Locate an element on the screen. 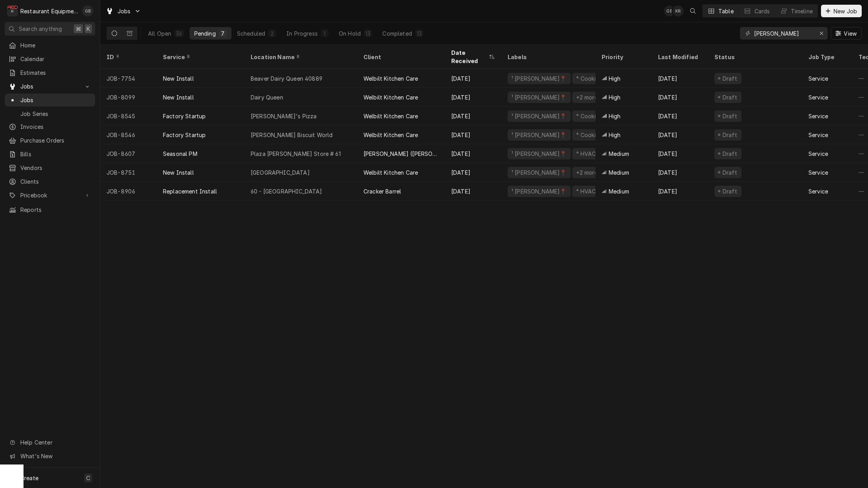  div: Timeline is located at coordinates (802, 11).